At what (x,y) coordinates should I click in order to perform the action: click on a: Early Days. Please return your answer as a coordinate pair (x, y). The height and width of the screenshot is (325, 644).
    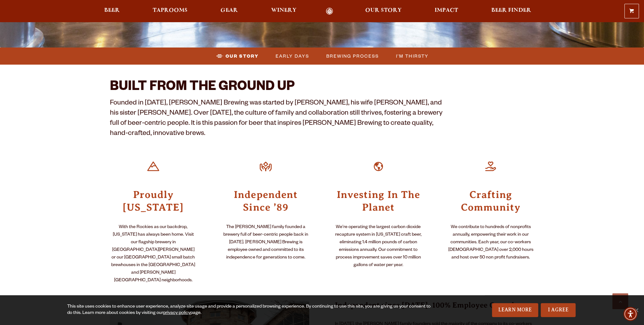
    Looking at the image, I should click on (292, 56).